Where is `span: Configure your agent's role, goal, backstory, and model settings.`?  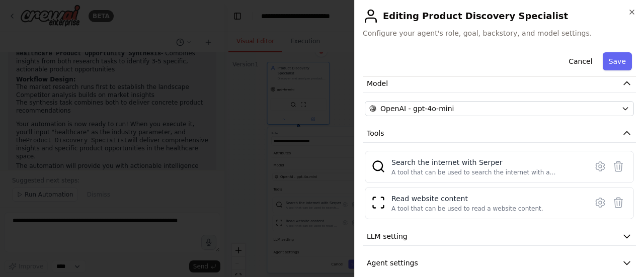
span: Configure your agent's role, goal, backstory, and model settings. is located at coordinates (499, 34).